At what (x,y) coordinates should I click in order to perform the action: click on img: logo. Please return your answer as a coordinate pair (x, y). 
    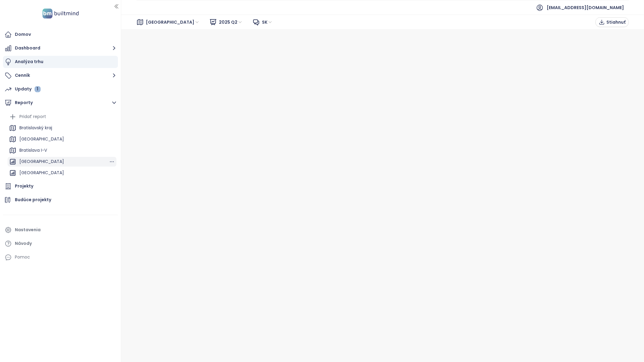
    Looking at the image, I should click on (61, 13).